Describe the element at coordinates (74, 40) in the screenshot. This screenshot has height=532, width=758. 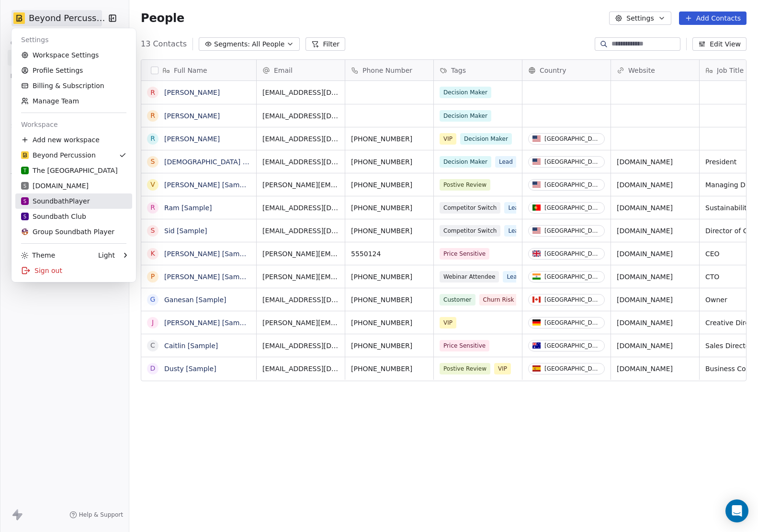
I see `div: Settings` at that location.